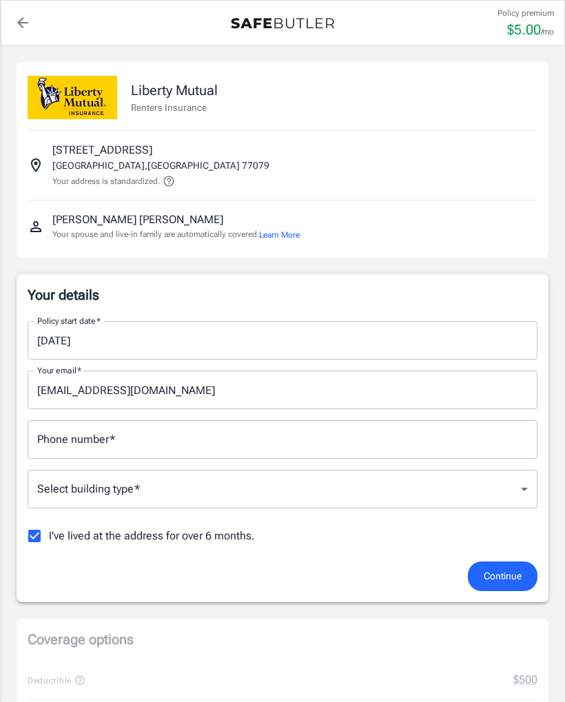 The image size is (565, 702). Describe the element at coordinates (279, 235) in the screenshot. I see `button: Learn More` at that location.